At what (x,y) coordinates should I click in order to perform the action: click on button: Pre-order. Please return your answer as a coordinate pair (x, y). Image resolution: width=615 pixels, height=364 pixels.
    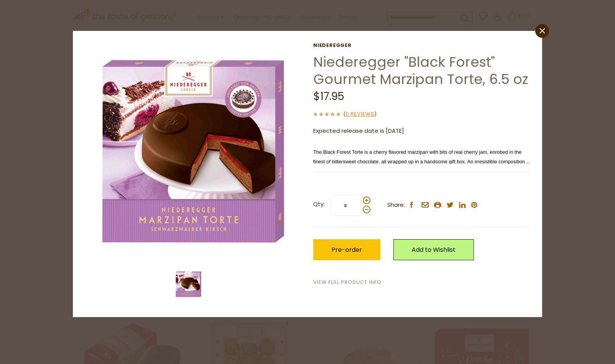
    Looking at the image, I should click on (347, 249).